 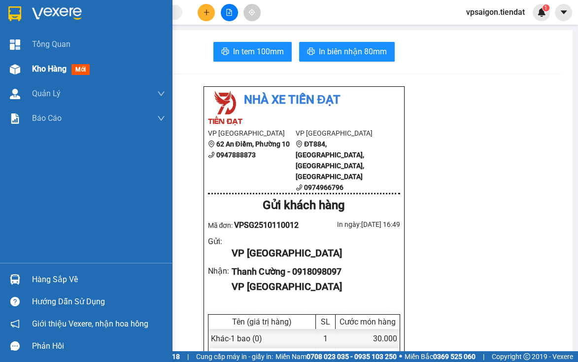 What do you see at coordinates (99, 280) in the screenshot?
I see `div: Hàng sắp về` at bounding box center [99, 280].